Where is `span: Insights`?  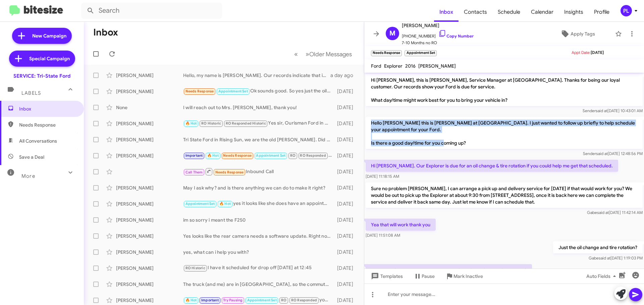
span: Insights is located at coordinates (574, 12).